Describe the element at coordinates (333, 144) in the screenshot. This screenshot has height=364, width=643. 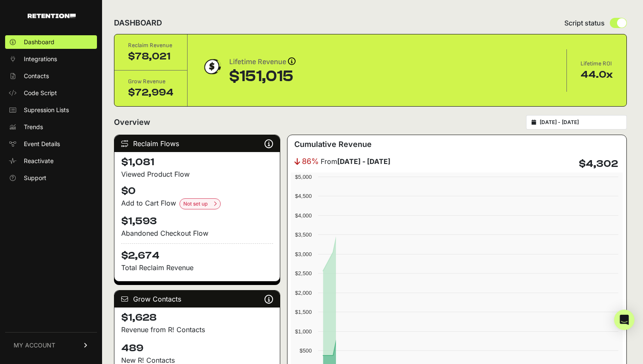
I see `h3: Cumulative Revenue` at that location.